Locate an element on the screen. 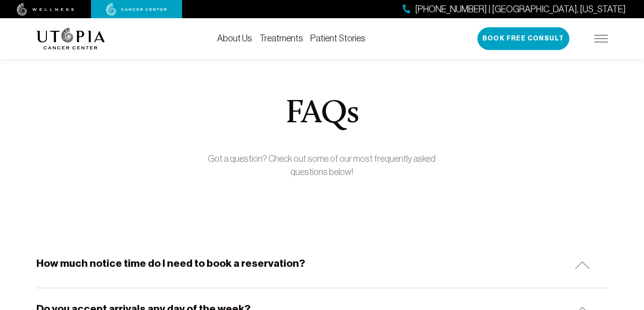 The height and width of the screenshot is (310, 644). a: About Us is located at coordinates (234, 38).